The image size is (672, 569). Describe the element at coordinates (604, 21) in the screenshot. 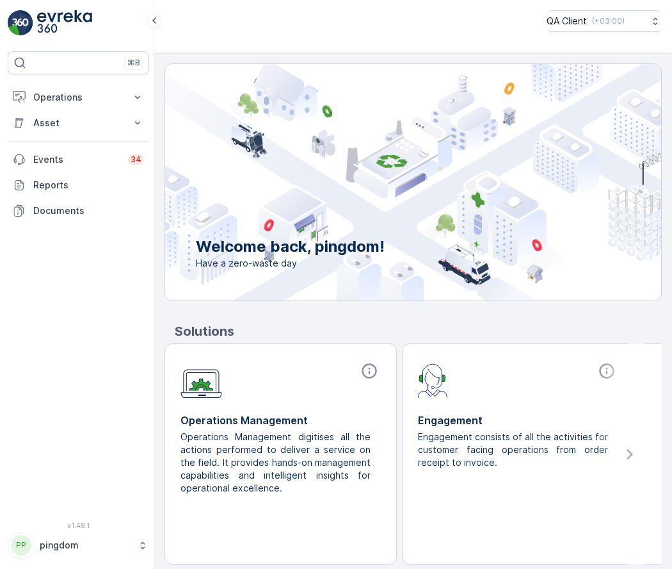

I see `button: QA Client(+03:00)` at that location.